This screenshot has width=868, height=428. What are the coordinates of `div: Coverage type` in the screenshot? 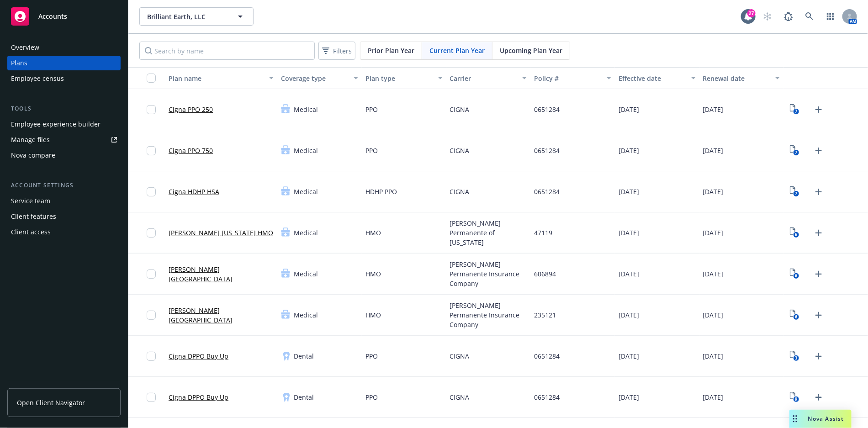 It's located at (314, 78).